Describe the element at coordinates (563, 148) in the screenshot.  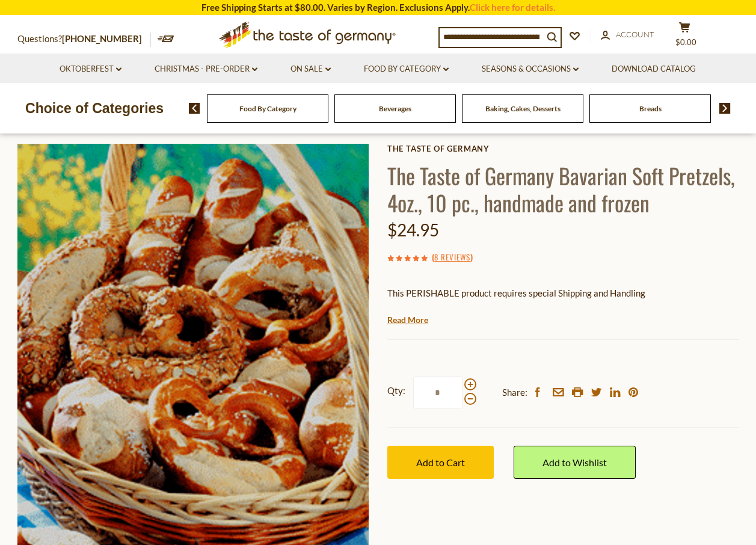
I see `a: The Taste of Germany` at that location.